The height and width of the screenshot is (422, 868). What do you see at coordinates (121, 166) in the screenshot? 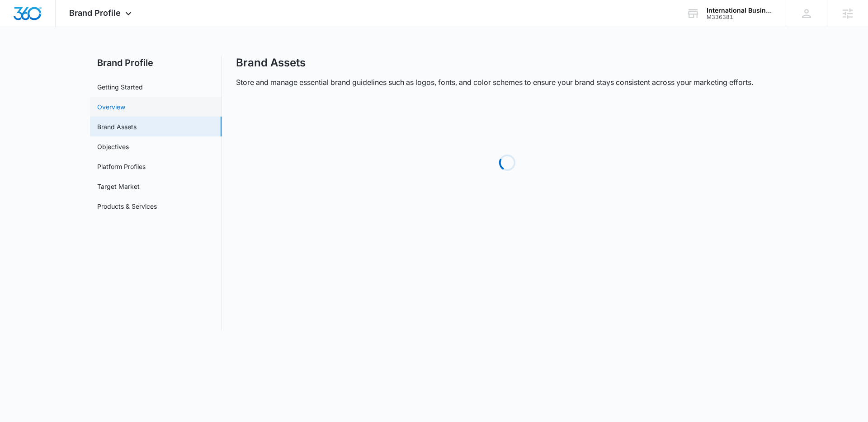
I see `a: Platform Profiles` at bounding box center [121, 166].